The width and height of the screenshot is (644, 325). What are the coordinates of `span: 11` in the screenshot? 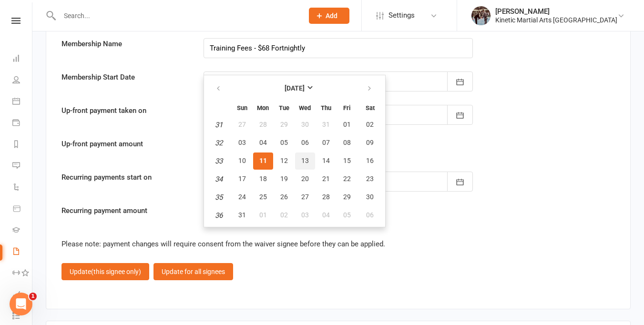 It's located at (263, 160).